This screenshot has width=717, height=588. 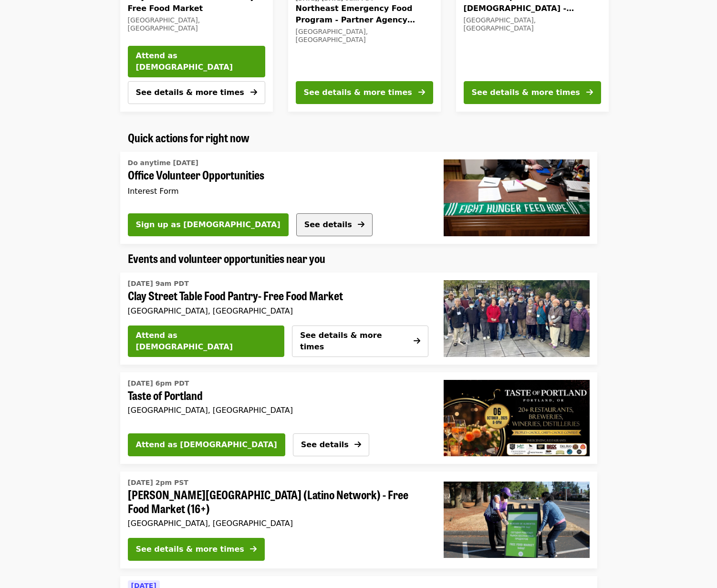 I want to click on span: Clay Street Table Food Pantry- Free Food Market, so click(x=275, y=295).